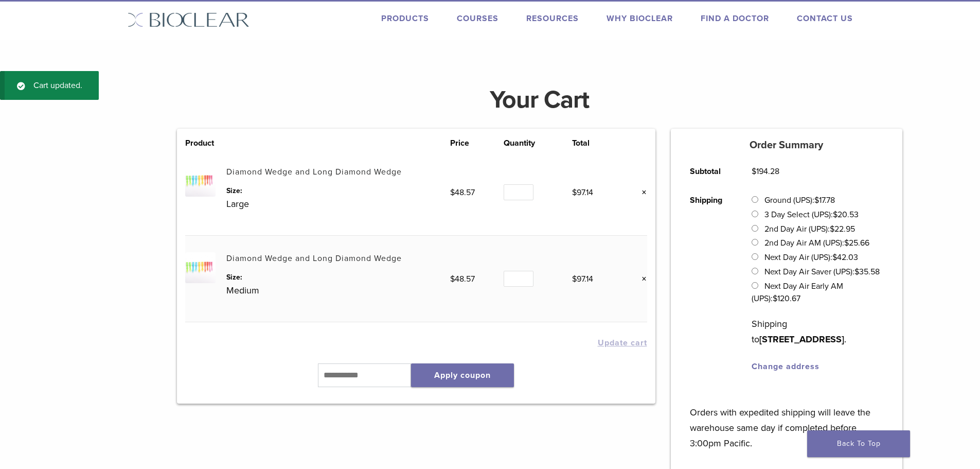  What do you see at coordinates (623, 342) in the screenshot?
I see `button: Update cart` at bounding box center [623, 342].